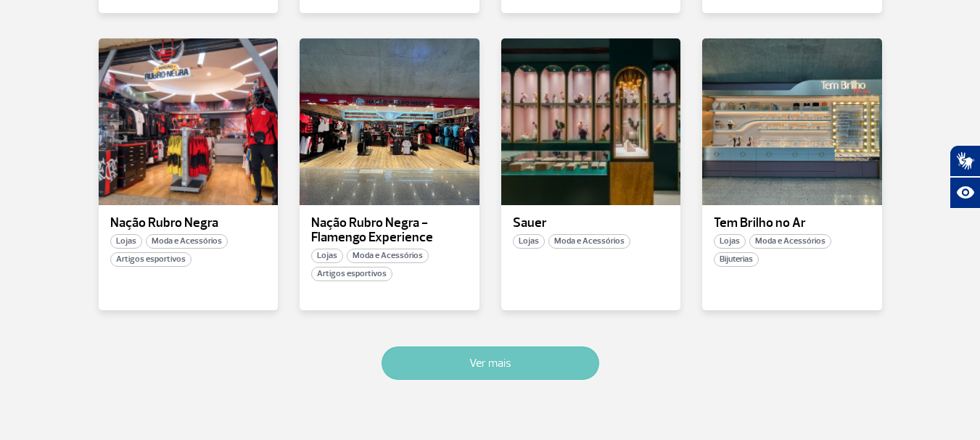 The height and width of the screenshot is (440, 980). What do you see at coordinates (965, 193) in the screenshot?
I see `button: Abrir recursos assistivos.` at bounding box center [965, 193].